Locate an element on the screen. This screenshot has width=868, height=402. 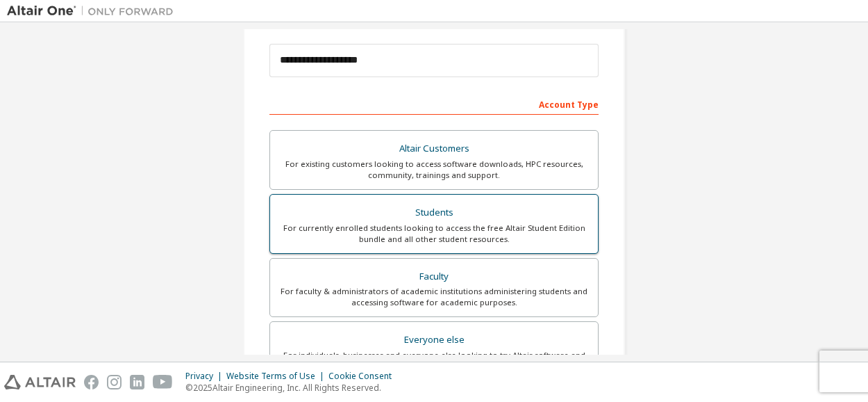
div: For existing customers looking to access software downloads, HPC resources, community, trainings ... is located at coordinates (434, 169).